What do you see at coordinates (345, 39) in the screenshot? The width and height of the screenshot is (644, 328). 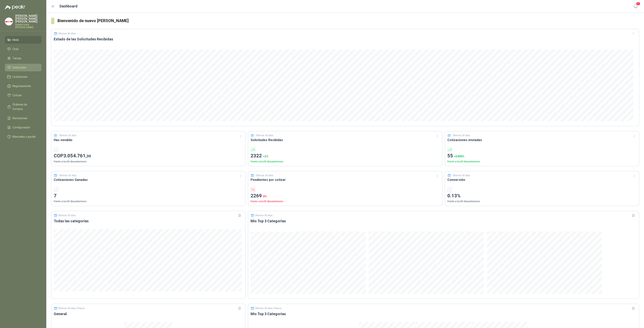 I see `h3: Estado de las Solicitudes Recibidas` at bounding box center [345, 39].